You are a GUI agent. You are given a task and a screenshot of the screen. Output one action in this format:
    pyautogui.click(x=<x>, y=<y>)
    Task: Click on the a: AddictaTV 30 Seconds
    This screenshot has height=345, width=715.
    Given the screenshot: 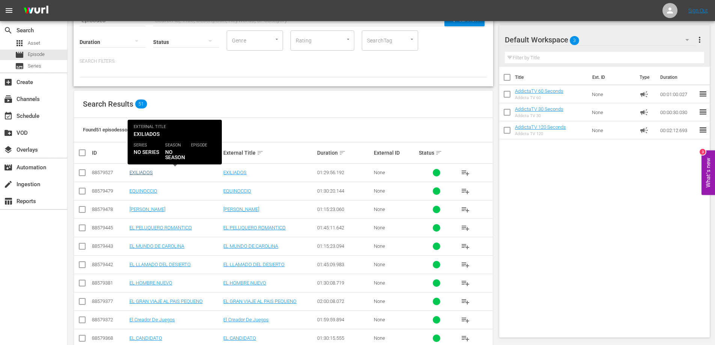 What is the action you would take?
    pyautogui.click(x=539, y=109)
    